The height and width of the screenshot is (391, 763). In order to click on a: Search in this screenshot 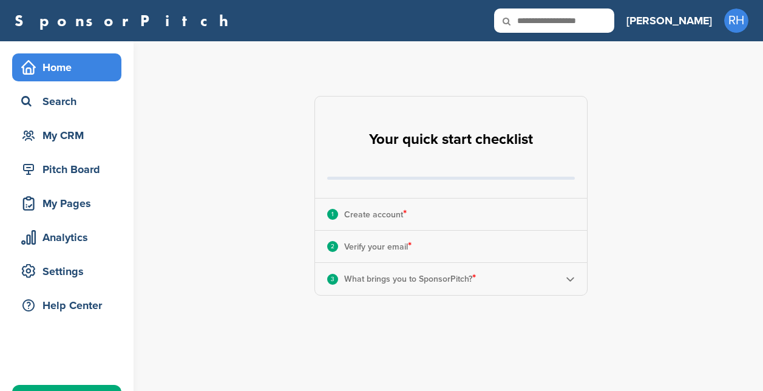, I will do `click(67, 101)`.